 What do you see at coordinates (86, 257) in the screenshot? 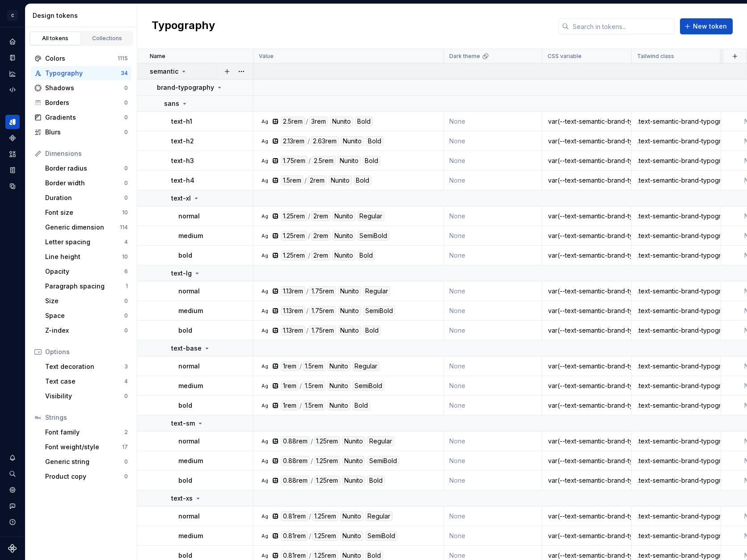
I see `a: Line height10` at bounding box center [86, 257].